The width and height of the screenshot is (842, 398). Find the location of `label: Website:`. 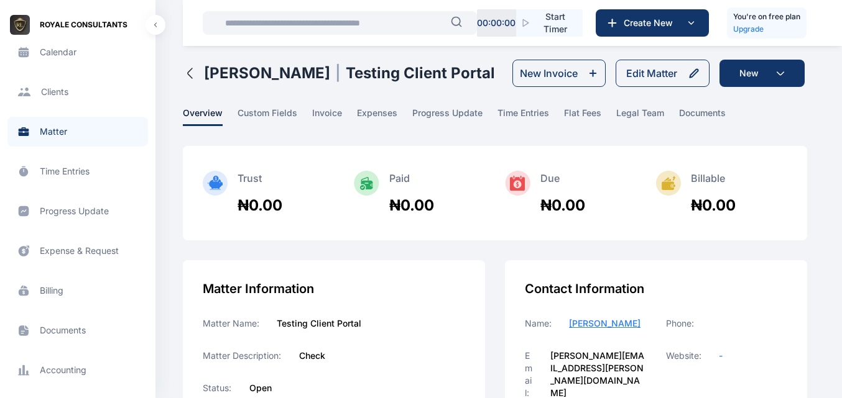

label: Website: is located at coordinates (683, 356).